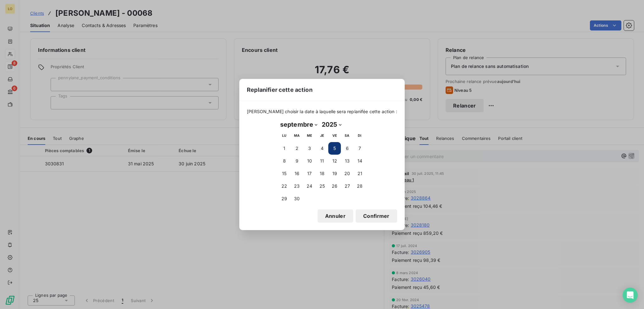  Describe the element at coordinates (335, 186) in the screenshot. I see `button: 26` at that location.